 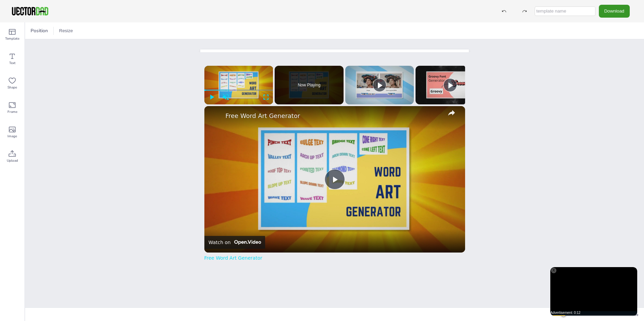 I want to click on button: Download, so click(x=614, y=10).